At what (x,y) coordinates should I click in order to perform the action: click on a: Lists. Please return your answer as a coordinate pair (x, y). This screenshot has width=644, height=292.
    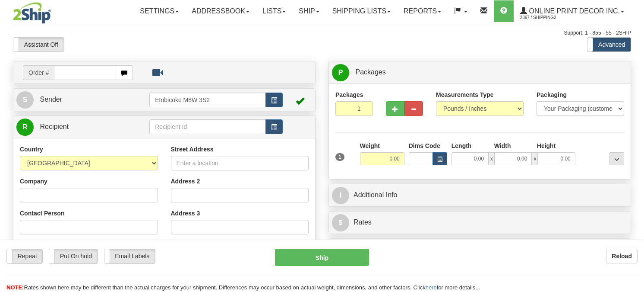
    Looking at the image, I should click on (274, 11).